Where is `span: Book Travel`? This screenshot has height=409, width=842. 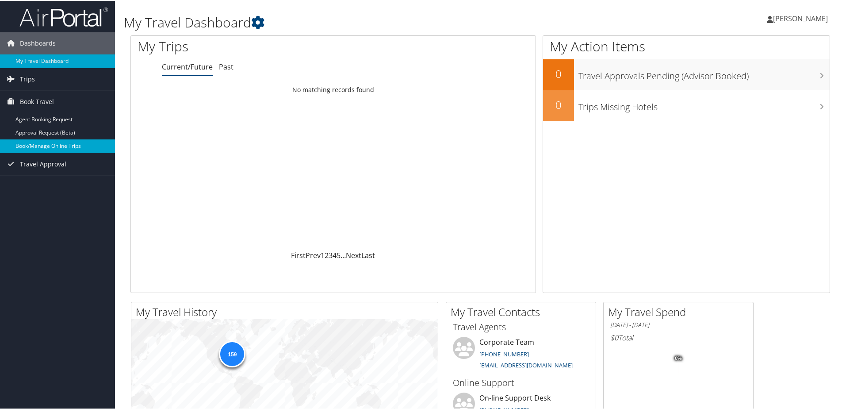
span: Book Travel is located at coordinates (37, 101).